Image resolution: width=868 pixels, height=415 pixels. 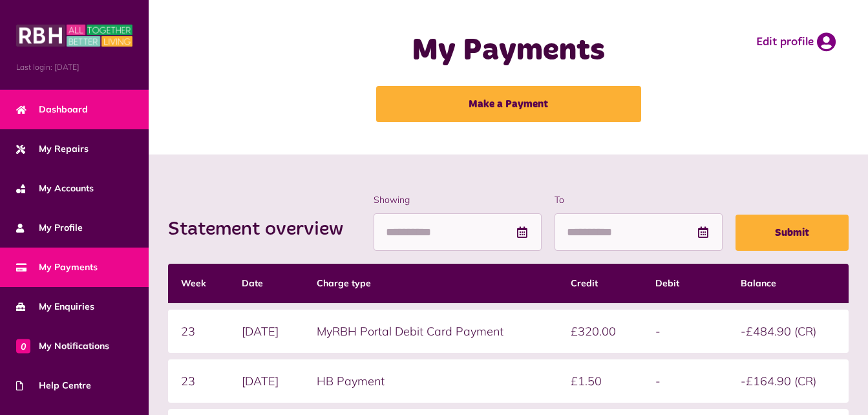 I want to click on td: -£164.90 (CR), so click(x=788, y=381).